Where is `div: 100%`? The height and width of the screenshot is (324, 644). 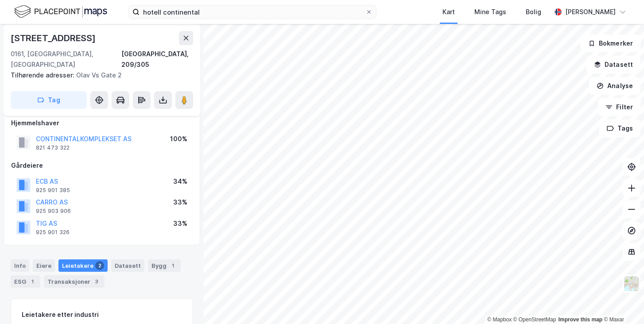
div: 100% is located at coordinates (178, 139).